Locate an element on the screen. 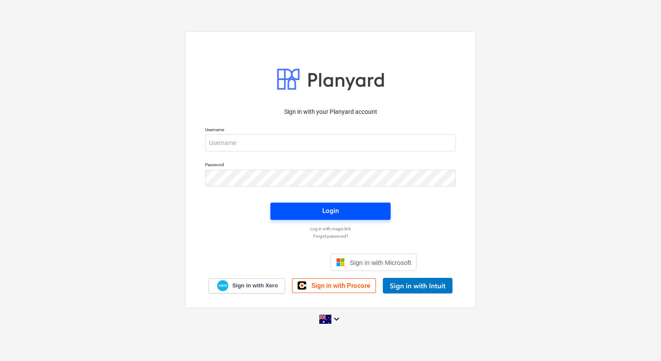  span: Sign in with Procore is located at coordinates (341, 285).